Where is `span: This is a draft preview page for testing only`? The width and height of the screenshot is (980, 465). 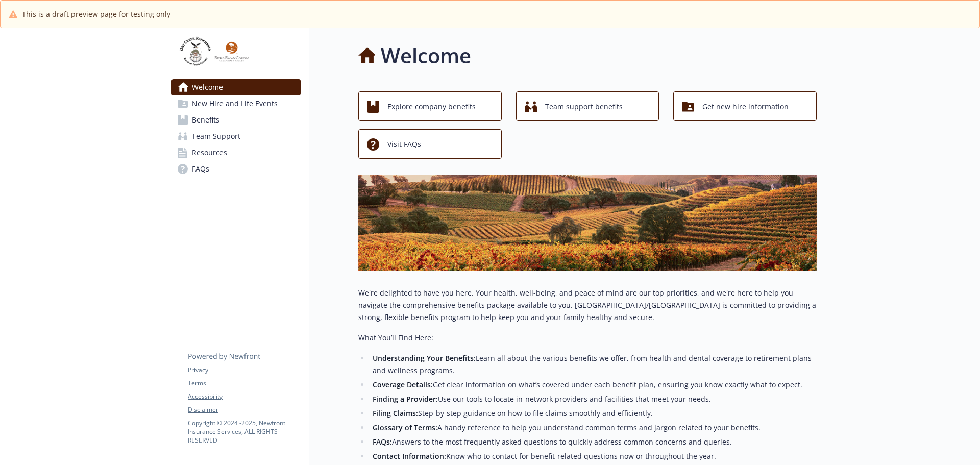
span: This is a draft preview page for testing only is located at coordinates (96, 14).